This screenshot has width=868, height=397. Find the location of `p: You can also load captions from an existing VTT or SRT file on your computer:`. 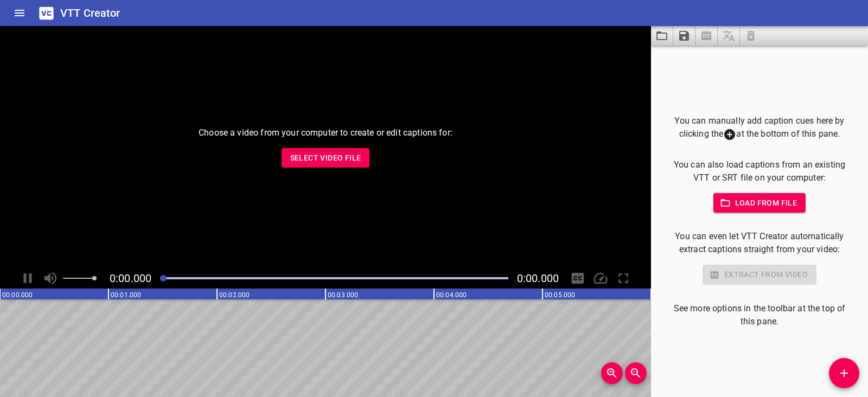

p: You can also load captions from an existing VTT or SRT file on your computer: is located at coordinates (759, 171).